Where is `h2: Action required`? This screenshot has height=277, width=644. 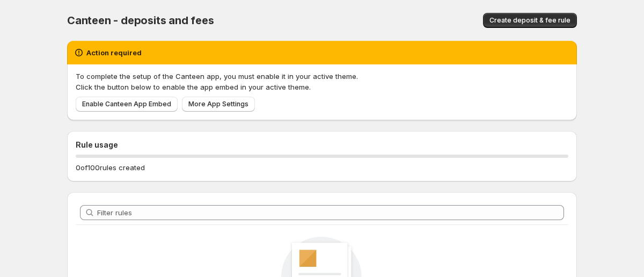
h2: Action required is located at coordinates (114, 53).